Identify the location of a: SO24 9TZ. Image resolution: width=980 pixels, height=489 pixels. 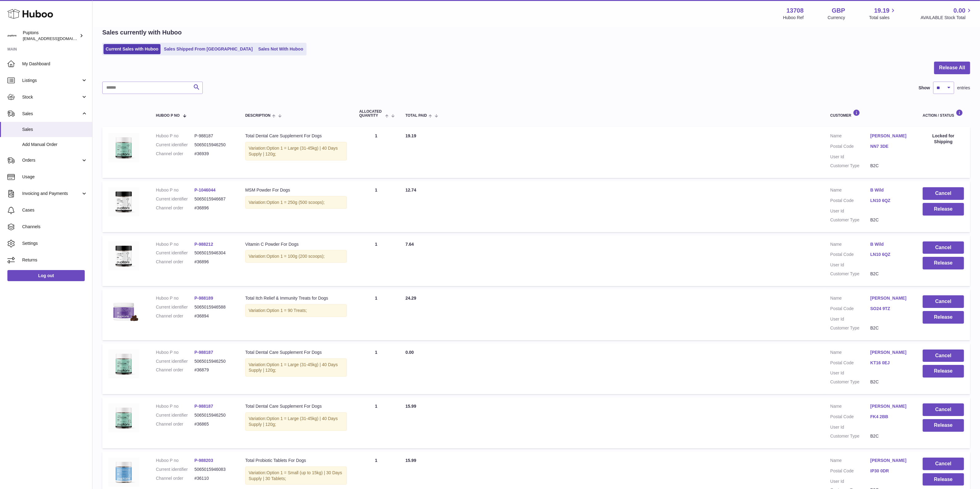
(890, 308).